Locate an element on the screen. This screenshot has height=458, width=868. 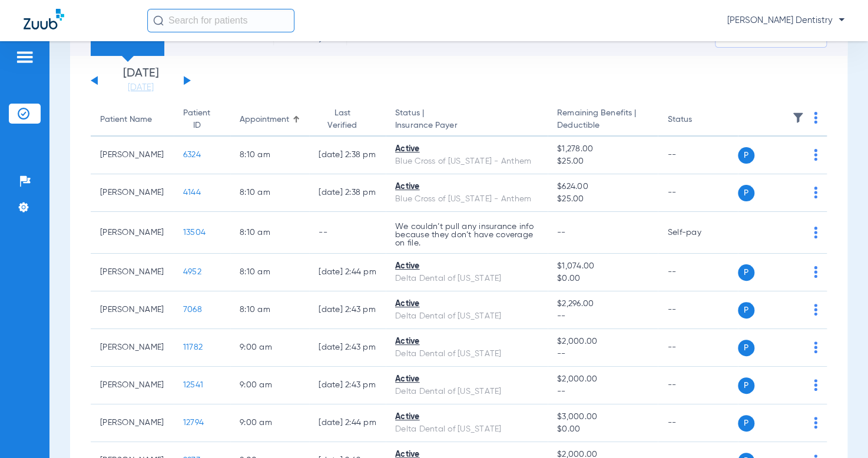
img: hamburger-icon is located at coordinates (24, 57).